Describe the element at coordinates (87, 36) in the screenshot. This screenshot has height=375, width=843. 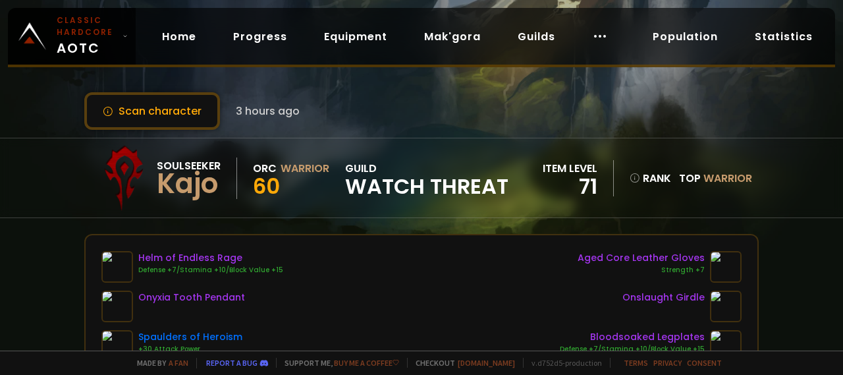
I see `span: AOTC` at that location.